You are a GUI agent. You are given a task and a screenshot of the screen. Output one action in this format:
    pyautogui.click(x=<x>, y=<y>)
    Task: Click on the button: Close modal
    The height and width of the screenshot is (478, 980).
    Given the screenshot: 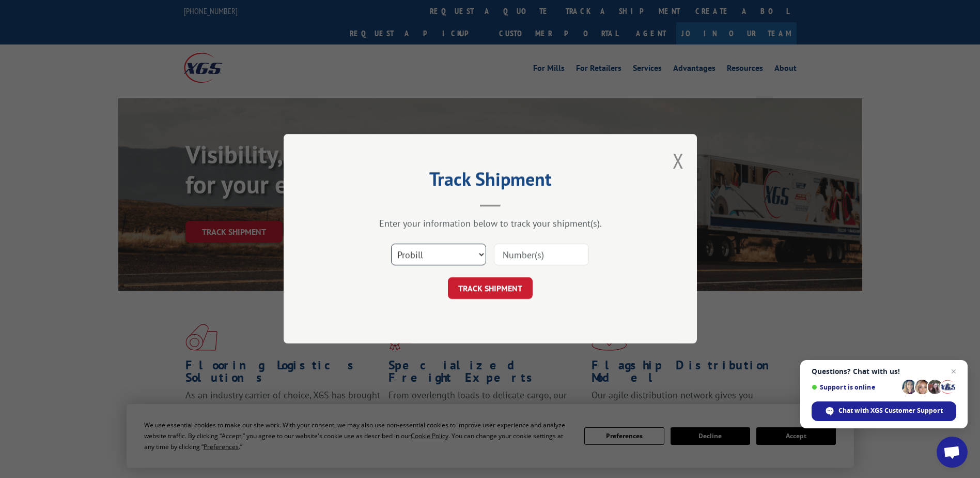 What is the action you would take?
    pyautogui.click(x=678, y=160)
    